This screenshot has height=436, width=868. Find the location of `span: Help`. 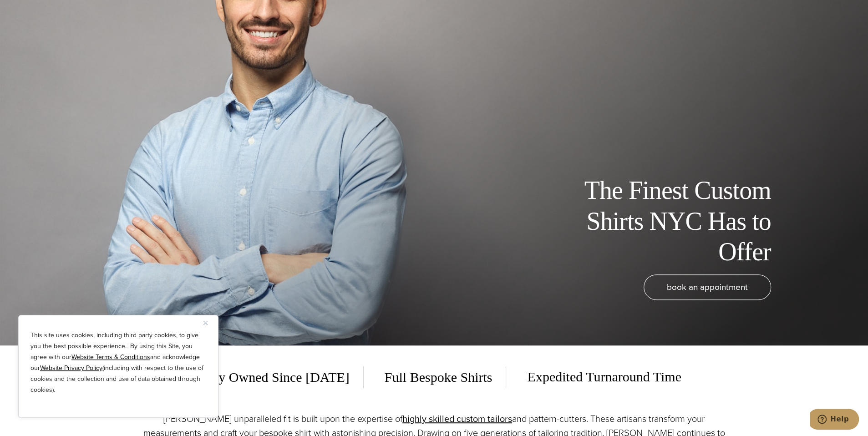

span: Help is located at coordinates (29, 10).